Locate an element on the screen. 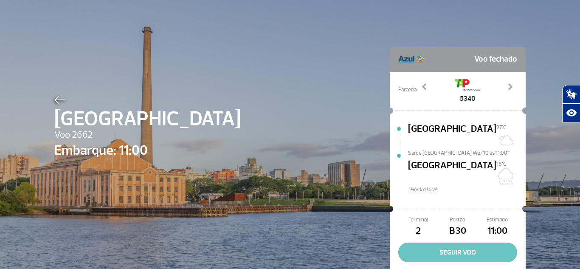 The height and width of the screenshot is (269, 580). span: 5340 is located at coordinates (468, 99).